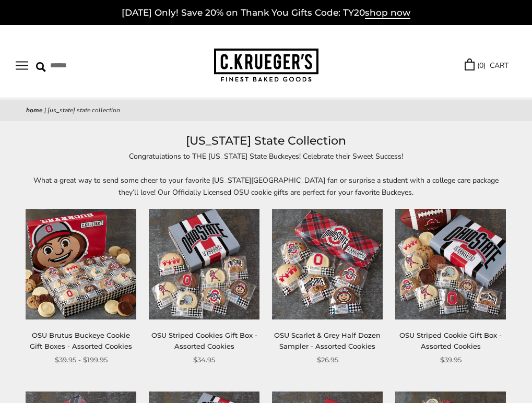  I want to click on span: $39.95, so click(451, 360).